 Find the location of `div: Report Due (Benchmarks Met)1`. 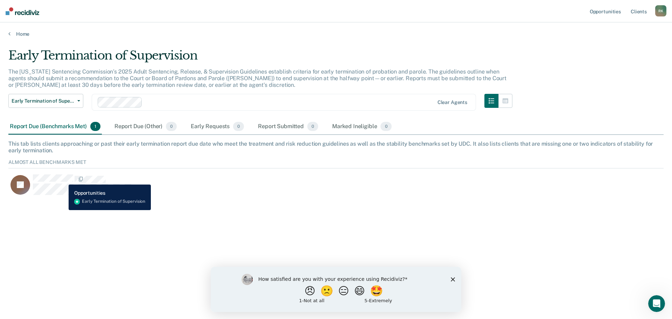

div: Report Due (Benchmarks Met)1 is located at coordinates (55, 127).